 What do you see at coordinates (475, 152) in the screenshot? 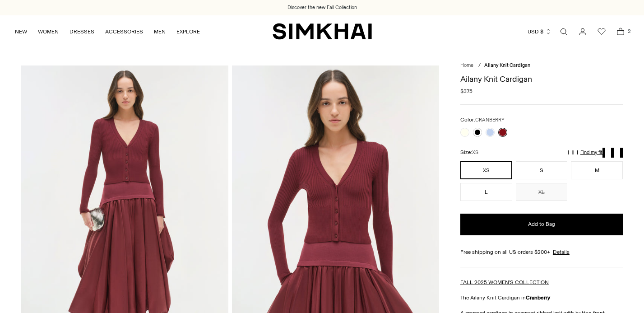
I see `span: XS` at bounding box center [475, 152].